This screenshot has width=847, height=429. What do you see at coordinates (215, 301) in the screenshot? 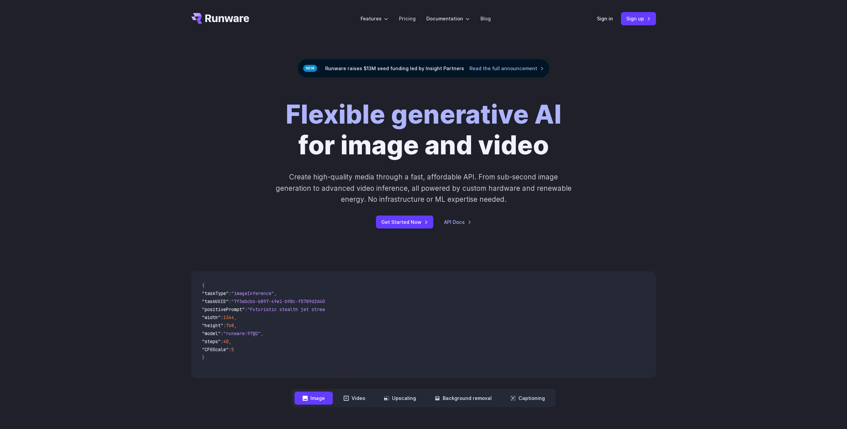
I see `span: "taskUUID"` at bounding box center [215, 301].